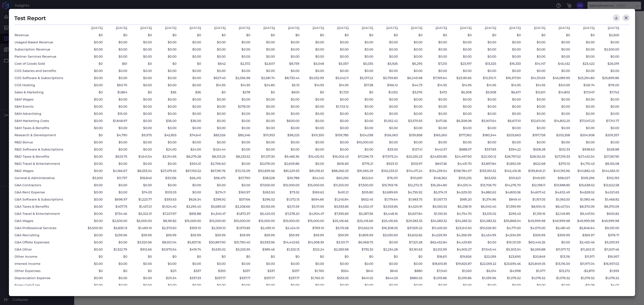  Describe the element at coordinates (386, 78) in the screenshot. I see `div: $5,759.80` at that location.